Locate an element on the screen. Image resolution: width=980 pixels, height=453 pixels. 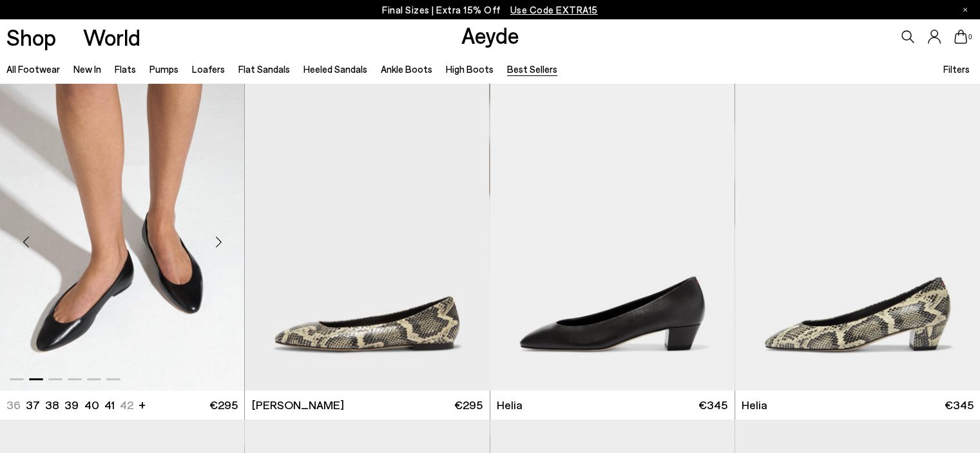
li: 38 is located at coordinates (52, 404).